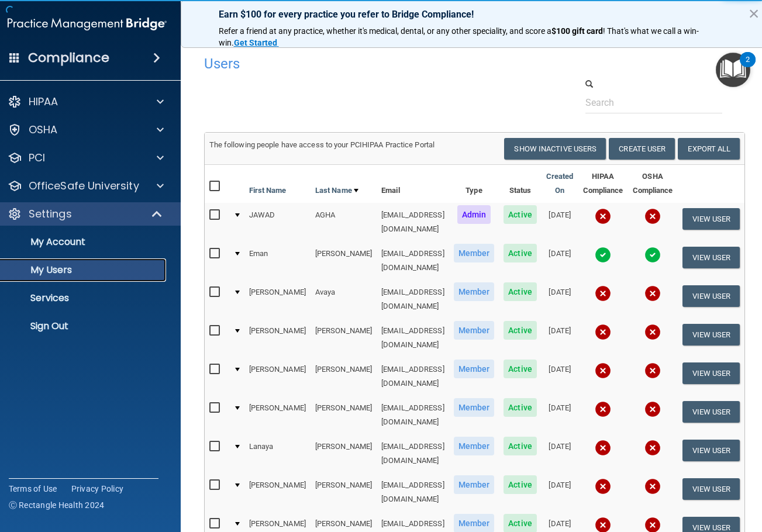 Image resolution: width=762 pixels, height=532 pixels. Describe the element at coordinates (413, 183) in the screenshot. I see `th: Email` at that location.